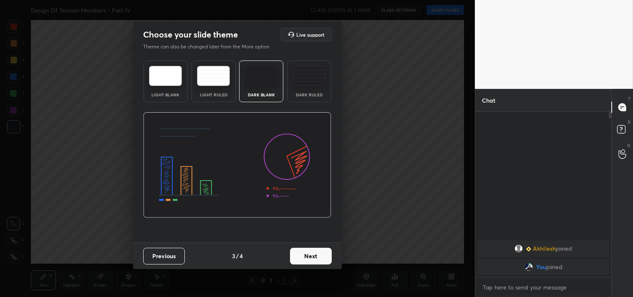 This screenshot has width=633, height=297. What do you see at coordinates (629, 99) in the screenshot?
I see `p: T` at bounding box center [629, 99].